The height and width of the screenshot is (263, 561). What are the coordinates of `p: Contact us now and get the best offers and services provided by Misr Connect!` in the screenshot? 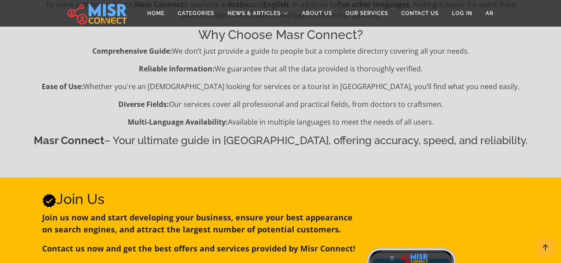 It's located at (199, 248).